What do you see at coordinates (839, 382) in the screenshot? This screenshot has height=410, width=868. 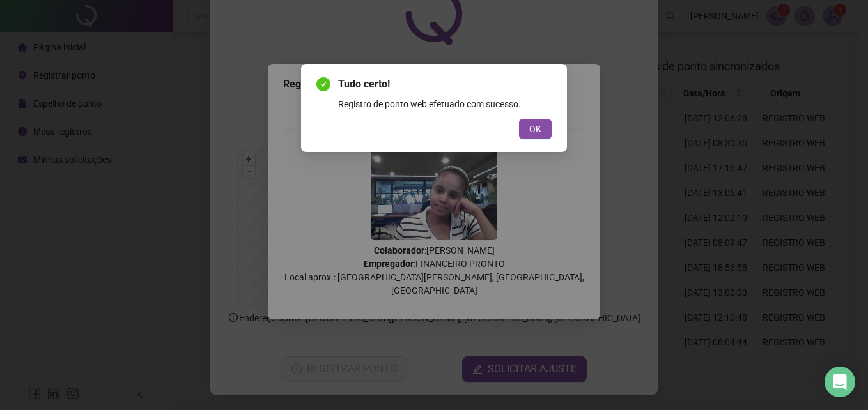 I see `div: Open Intercom Messenger` at bounding box center [839, 382].